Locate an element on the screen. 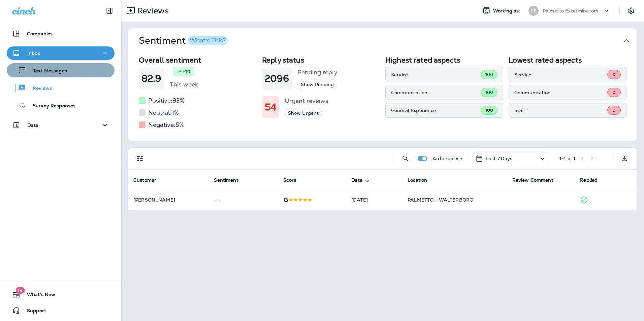  button: Companies is located at coordinates (61, 34).